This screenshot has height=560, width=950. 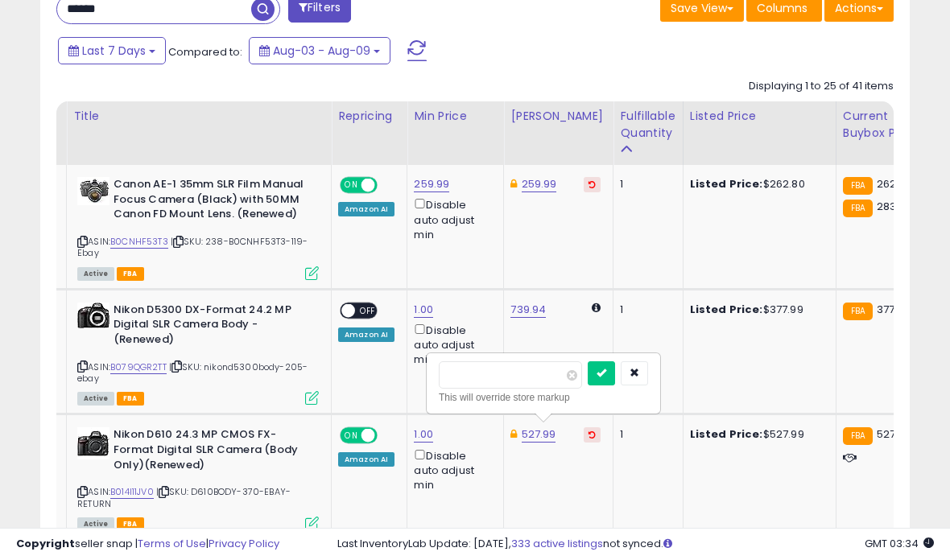 I want to click on span: | SKU: nikond5300body-205-ebay, so click(x=192, y=372).